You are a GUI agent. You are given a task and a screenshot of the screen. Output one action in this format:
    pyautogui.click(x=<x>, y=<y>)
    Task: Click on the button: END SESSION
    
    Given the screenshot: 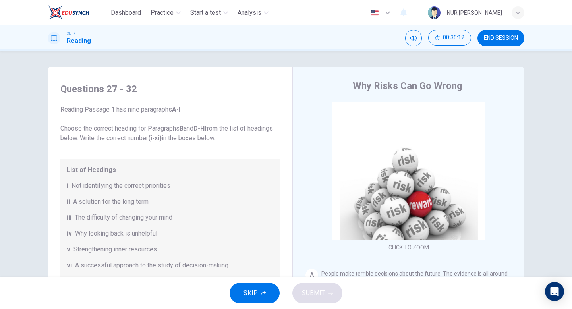 What is the action you would take?
    pyautogui.click(x=501, y=38)
    